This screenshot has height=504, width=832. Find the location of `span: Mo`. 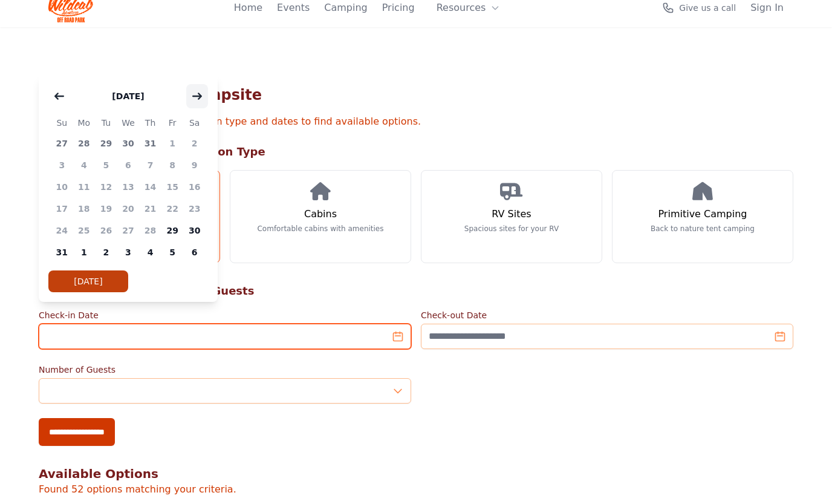

span: Mo is located at coordinates (84, 123).